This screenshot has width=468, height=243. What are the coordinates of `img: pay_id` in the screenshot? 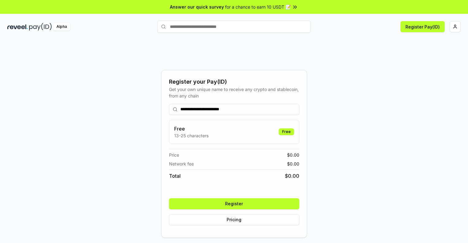 It's located at (40, 27).